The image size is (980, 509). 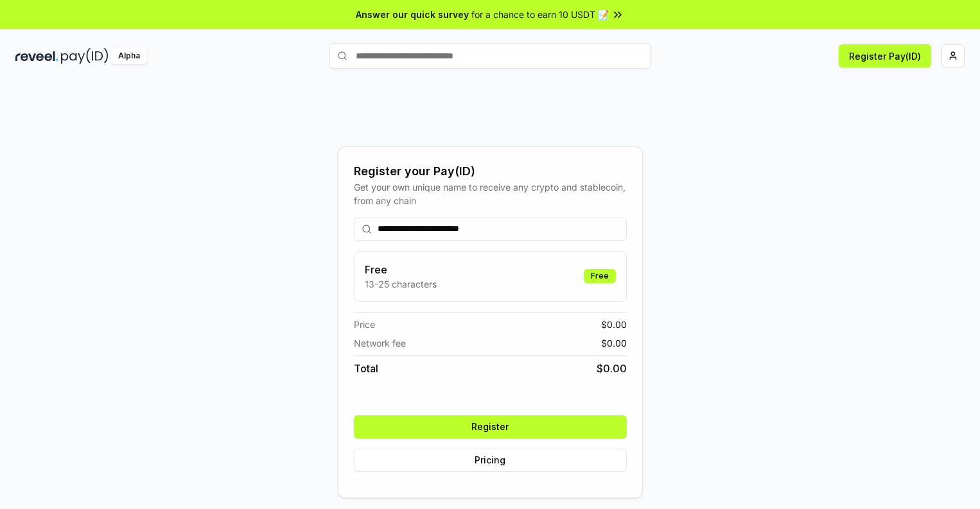 I want to click on img: pay_id, so click(x=85, y=56).